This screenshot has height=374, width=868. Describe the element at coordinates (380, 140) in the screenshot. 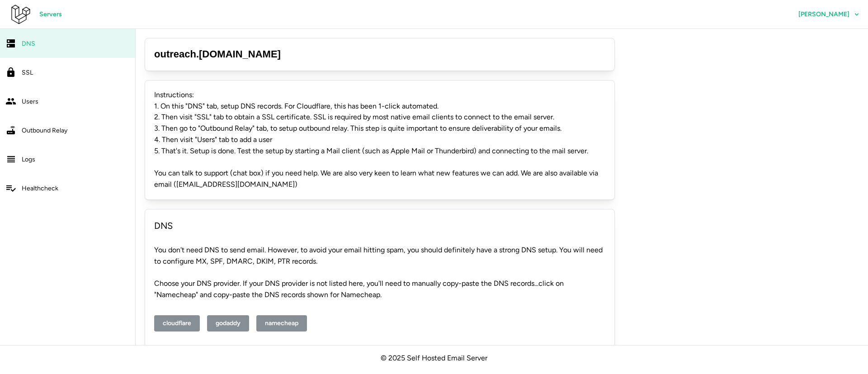

I see `p: 4. Then visit "Users" tab to add a user` at that location.